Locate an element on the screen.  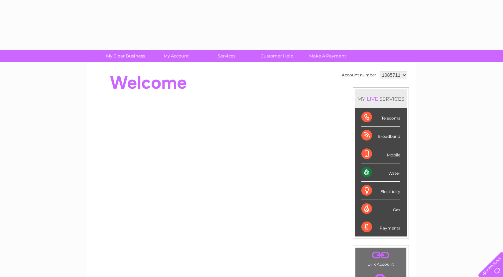
td: Link Account is located at coordinates (380, 258).